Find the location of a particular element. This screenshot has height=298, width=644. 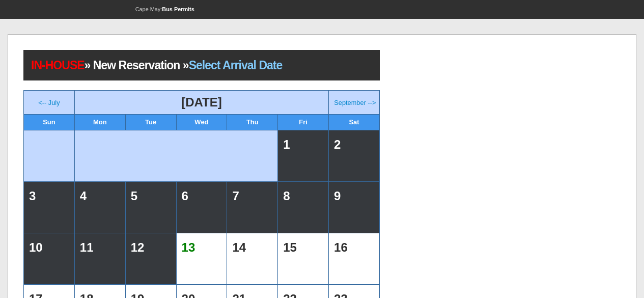

b: 10 is located at coordinates (36, 247).